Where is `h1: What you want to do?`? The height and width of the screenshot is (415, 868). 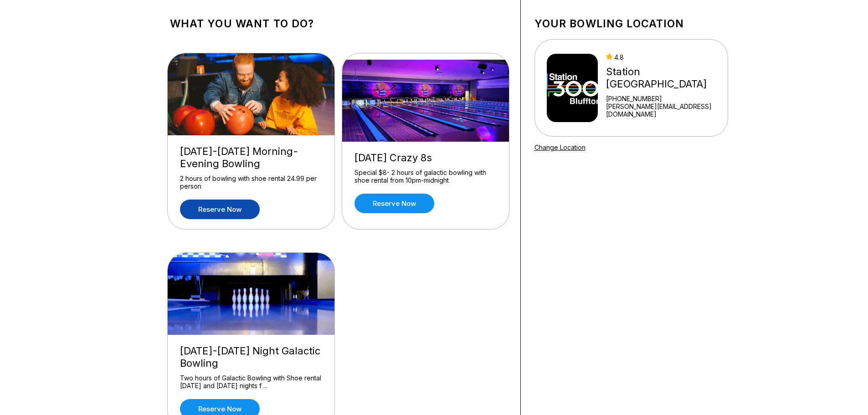 h1: What you want to do? is located at coordinates (338, 24).